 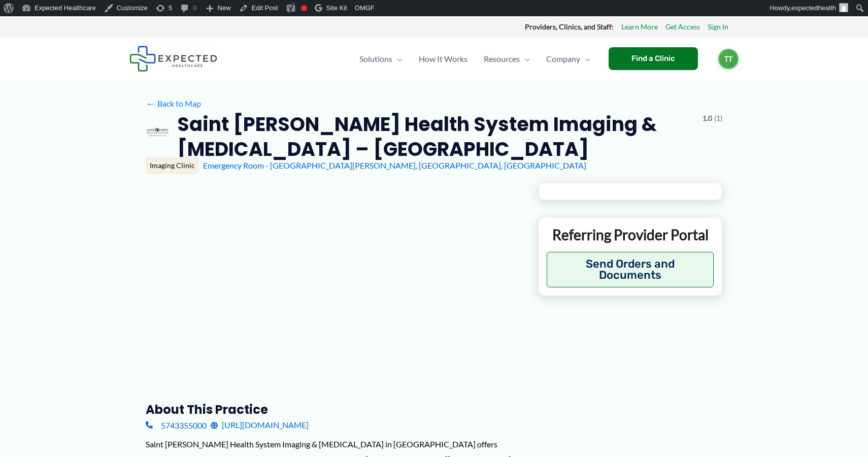 What do you see at coordinates (707, 118) in the screenshot?
I see `span: 1.0` at bounding box center [707, 118].